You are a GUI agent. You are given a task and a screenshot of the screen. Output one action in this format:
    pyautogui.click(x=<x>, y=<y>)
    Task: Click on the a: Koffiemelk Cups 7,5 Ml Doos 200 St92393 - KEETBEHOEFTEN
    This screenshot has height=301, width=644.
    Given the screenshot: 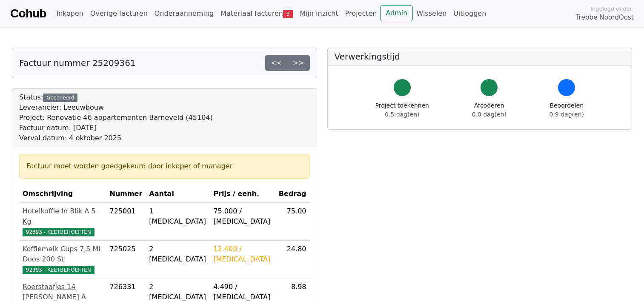 What is the action you would take?
    pyautogui.click(x=63, y=259)
    